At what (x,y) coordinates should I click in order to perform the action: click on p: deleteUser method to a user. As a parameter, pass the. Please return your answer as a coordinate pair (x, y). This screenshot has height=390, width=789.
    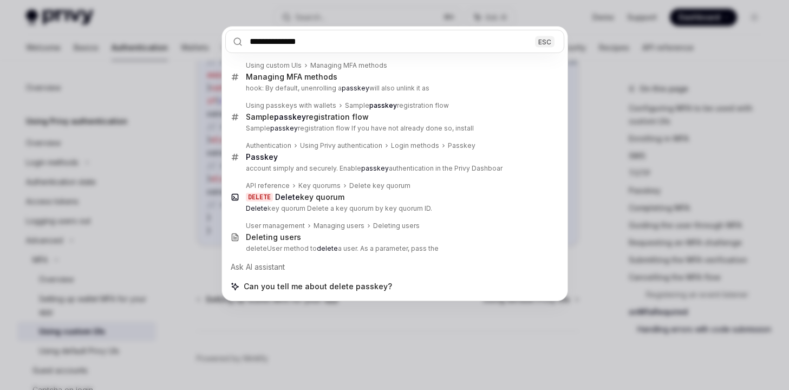
    Looking at the image, I should click on (394, 248).